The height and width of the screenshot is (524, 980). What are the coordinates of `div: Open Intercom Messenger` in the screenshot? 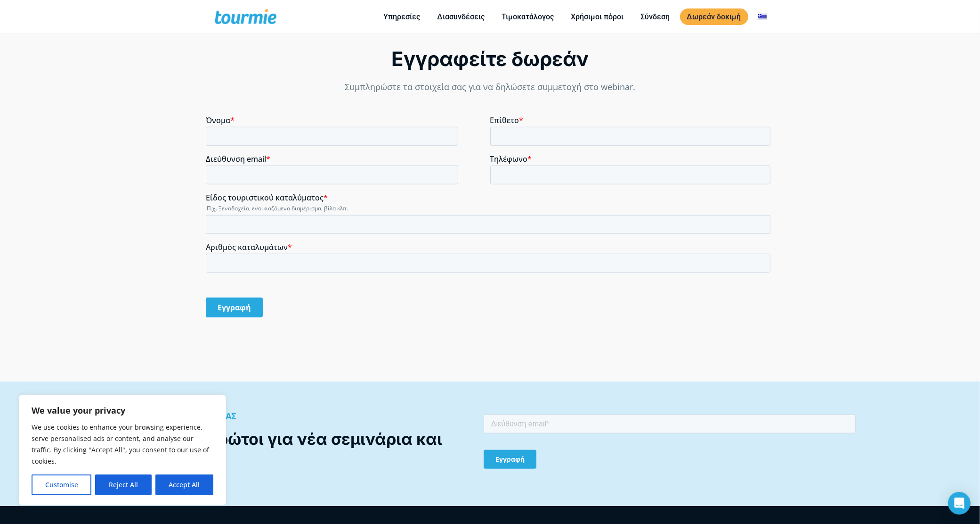 It's located at (959, 503).